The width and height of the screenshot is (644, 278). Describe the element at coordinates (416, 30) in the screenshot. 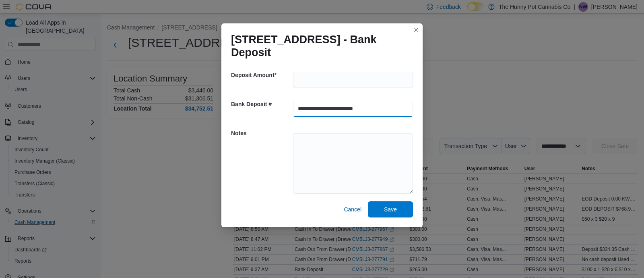

I see `button: Closes this modal window` at that location.